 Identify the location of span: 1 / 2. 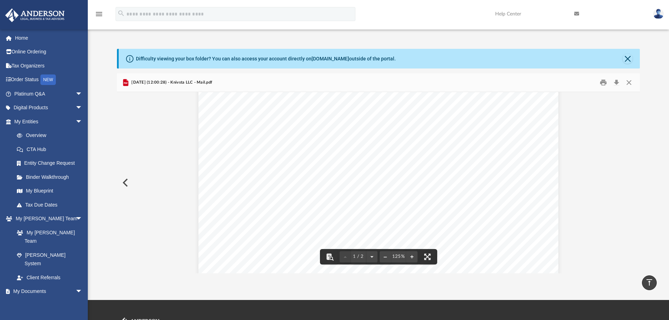
(359, 256).